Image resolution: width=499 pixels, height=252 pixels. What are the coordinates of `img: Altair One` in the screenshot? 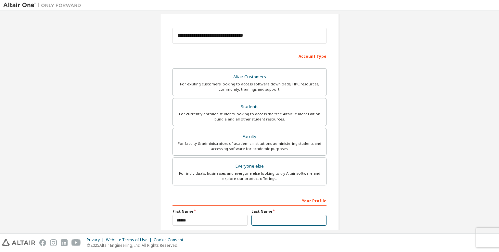 It's located at (44, 5).